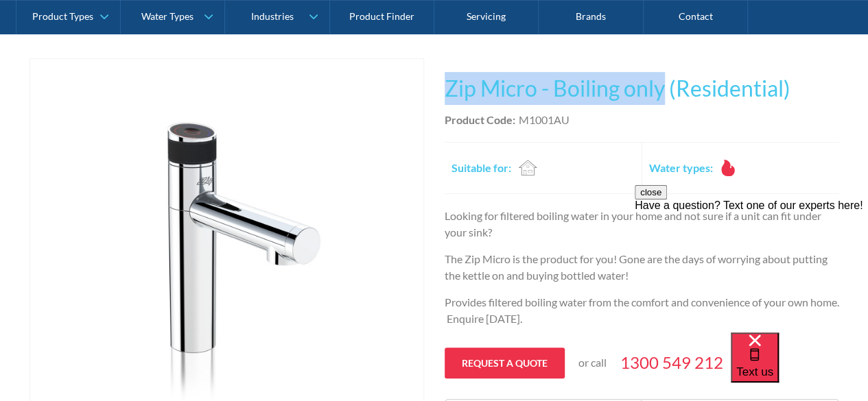  Describe the element at coordinates (642, 268) in the screenshot. I see `p: The Zip Micro is the product for you! Gone are the days of worrying about putting the kettle on a...` at that location.